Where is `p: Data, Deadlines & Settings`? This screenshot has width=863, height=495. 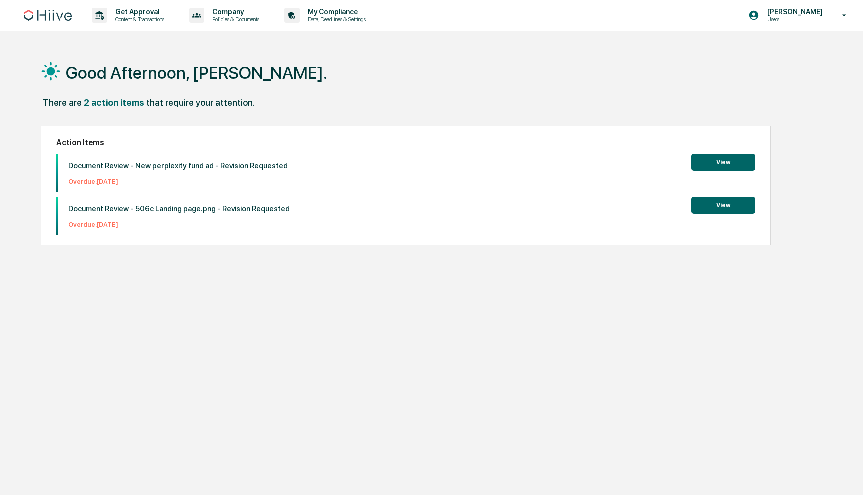
p: Data, Deadlines & Settings is located at coordinates (335, 19).